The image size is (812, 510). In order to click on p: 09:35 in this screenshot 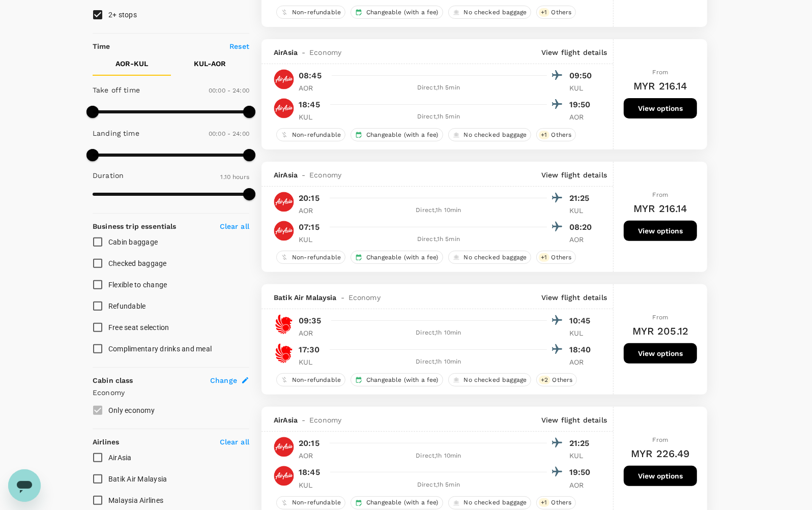, I will do `click(310, 321)`.